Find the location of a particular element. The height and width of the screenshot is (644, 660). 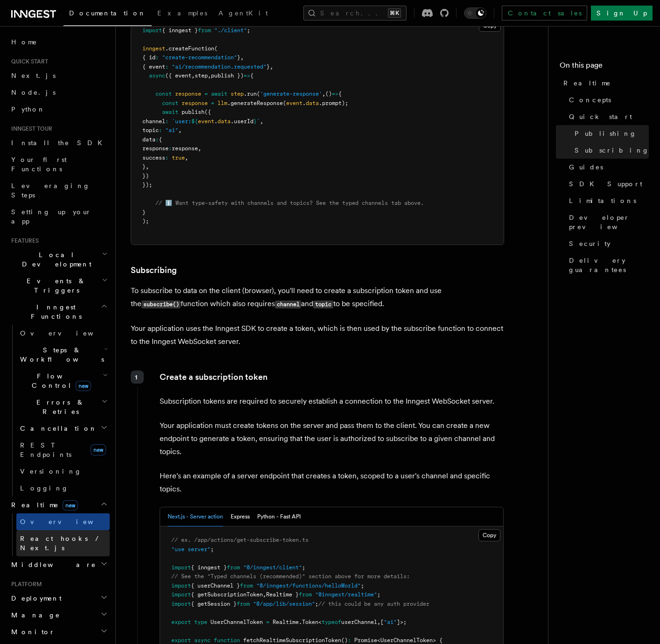

button: Toggle dark mode is located at coordinates (475, 13).